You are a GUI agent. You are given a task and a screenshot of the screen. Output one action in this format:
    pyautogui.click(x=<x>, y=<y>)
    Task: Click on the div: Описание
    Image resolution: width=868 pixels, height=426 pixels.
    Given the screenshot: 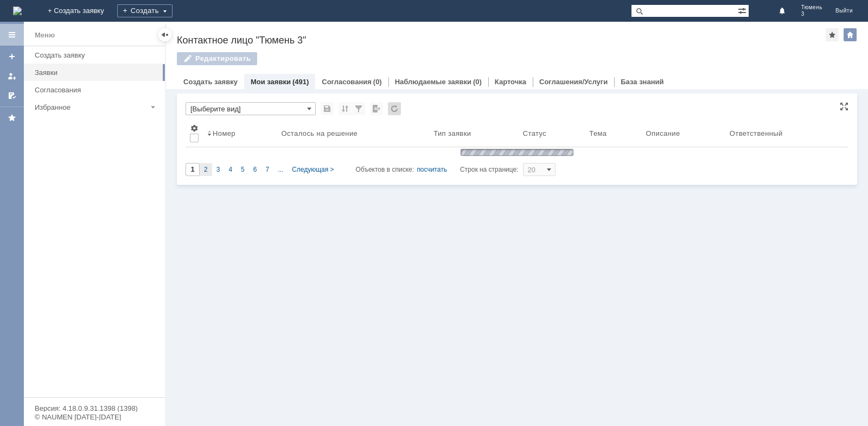 What is the action you would take?
    pyautogui.click(x=663, y=133)
    